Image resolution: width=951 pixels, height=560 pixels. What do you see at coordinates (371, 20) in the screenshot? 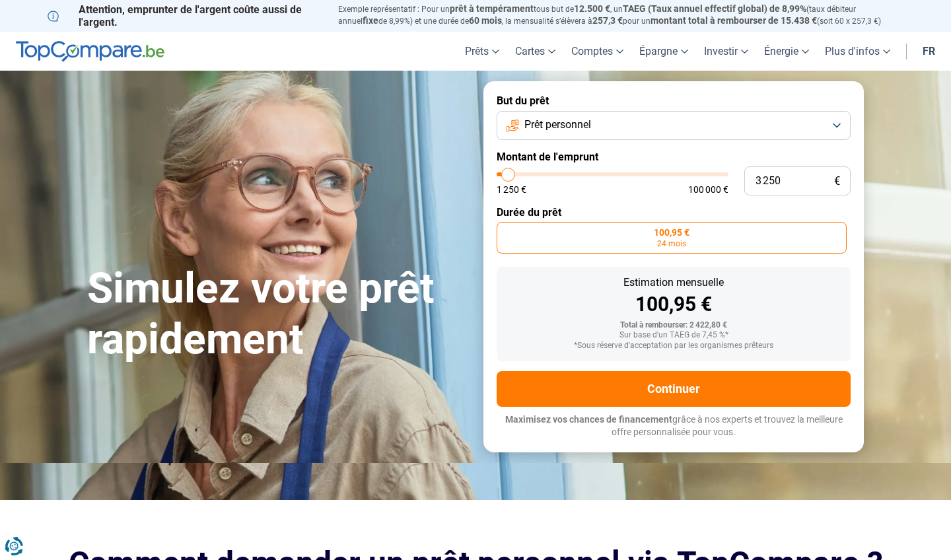
I see `span: fixe` at bounding box center [371, 20].